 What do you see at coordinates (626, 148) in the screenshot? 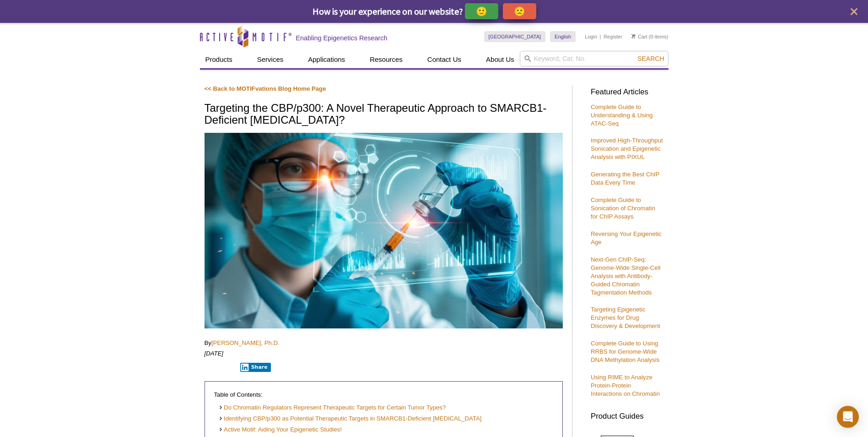
I see `a: Improved High-Throughput Sonication and Epigenetic Analysis with PIXUL` at bounding box center [626, 148].